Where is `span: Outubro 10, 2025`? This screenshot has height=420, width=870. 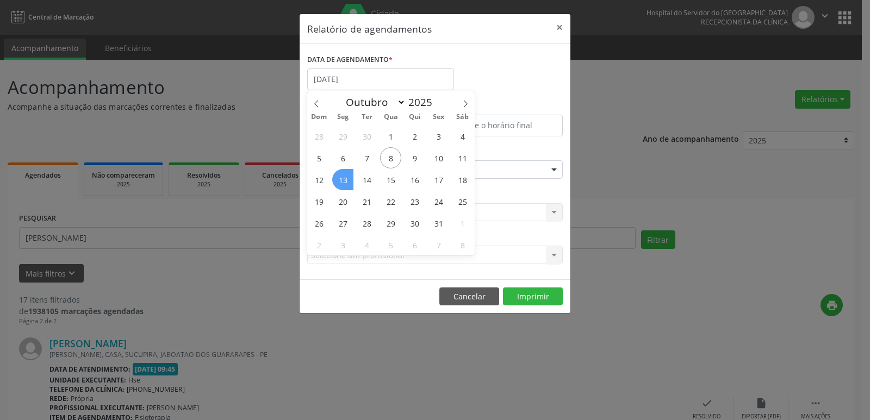
span: Outubro 10, 2025 is located at coordinates (438, 158).